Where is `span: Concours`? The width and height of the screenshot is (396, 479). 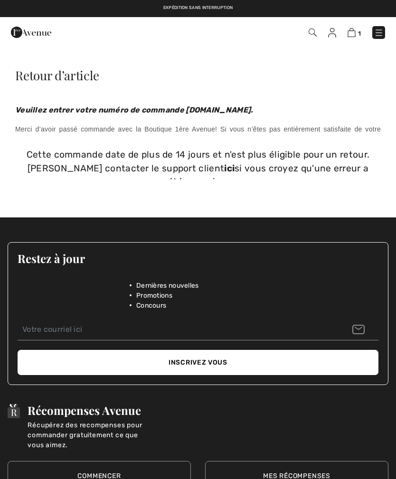
span: Concours is located at coordinates (151, 305).